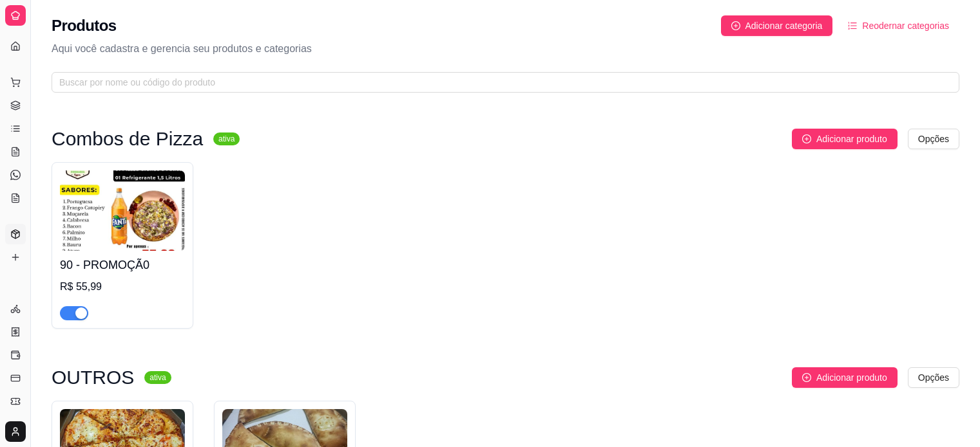 Image resolution: width=980 pixels, height=447 pixels. Describe the element at coordinates (93, 377) in the screenshot. I see `h3: OUTROS` at that location.